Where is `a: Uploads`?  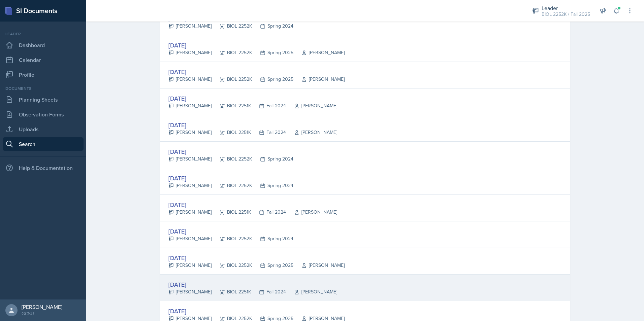 a: Uploads is located at coordinates (43, 129).